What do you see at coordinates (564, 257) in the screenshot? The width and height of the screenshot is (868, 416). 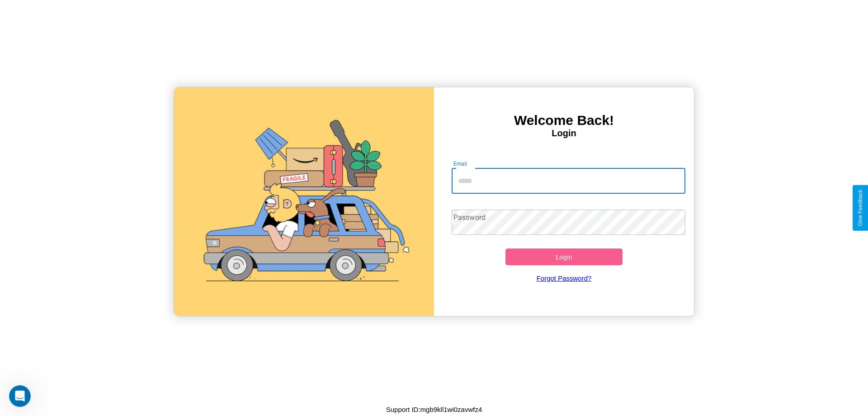 I see `button: Login` at bounding box center [564, 257].